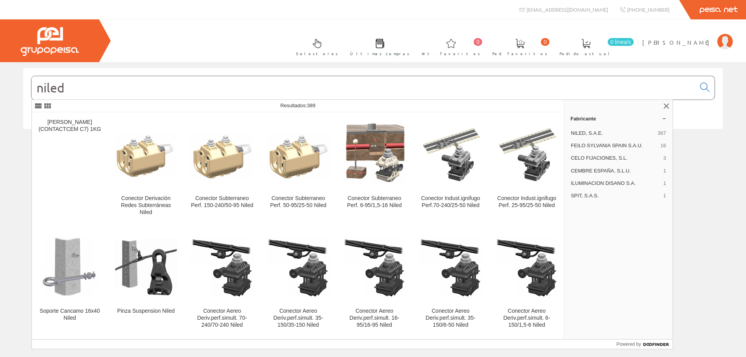 The image size is (746, 357). I want to click on div: Conector Indust.ignifugo Perf.70-240/25-50 Niled, so click(450, 202).